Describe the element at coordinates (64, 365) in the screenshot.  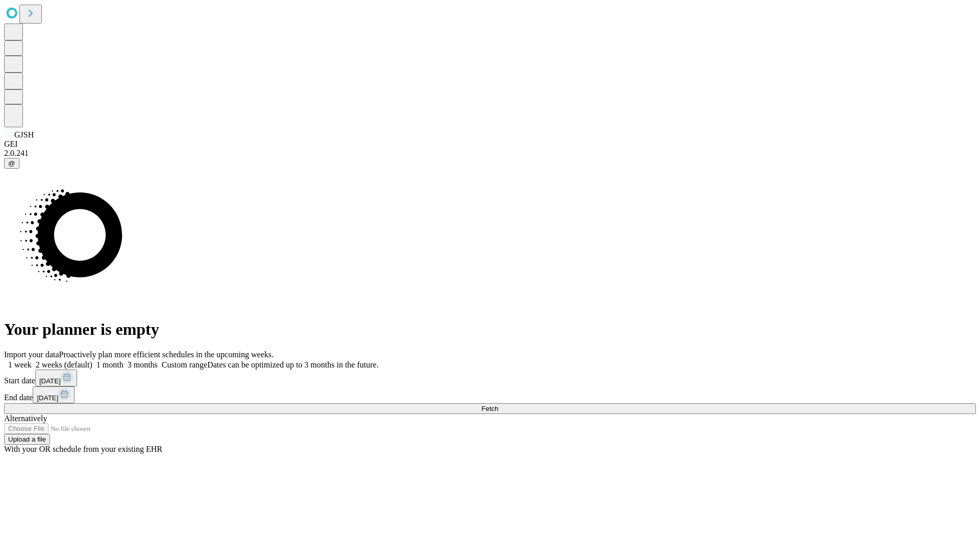
I see `span: 2 weeks (default)` at that location.